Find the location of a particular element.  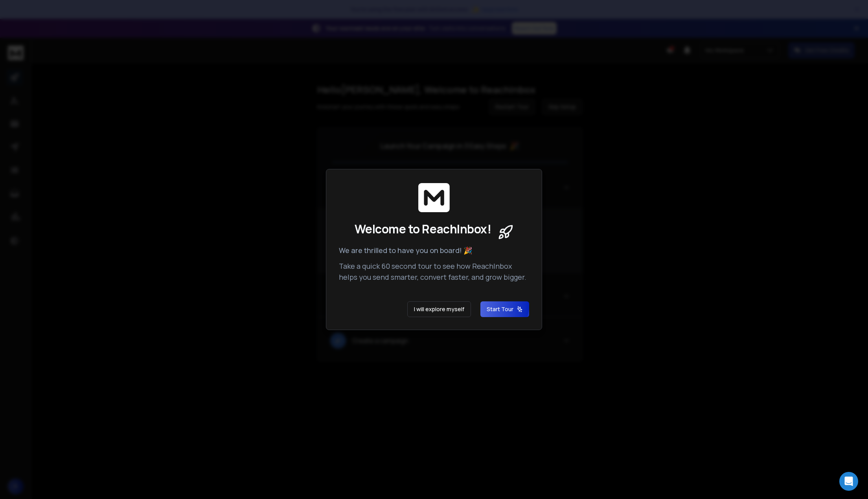

button: Start Tour is located at coordinates (504, 309).